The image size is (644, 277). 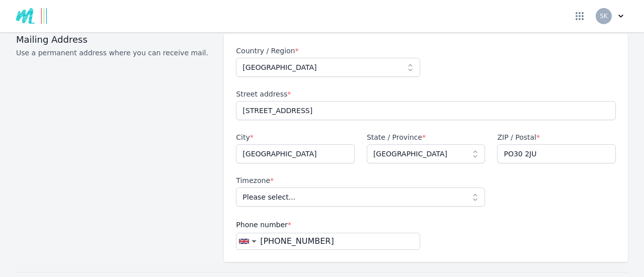 I want to click on p: Use a permanent address where you can receive mail., so click(x=113, y=53).